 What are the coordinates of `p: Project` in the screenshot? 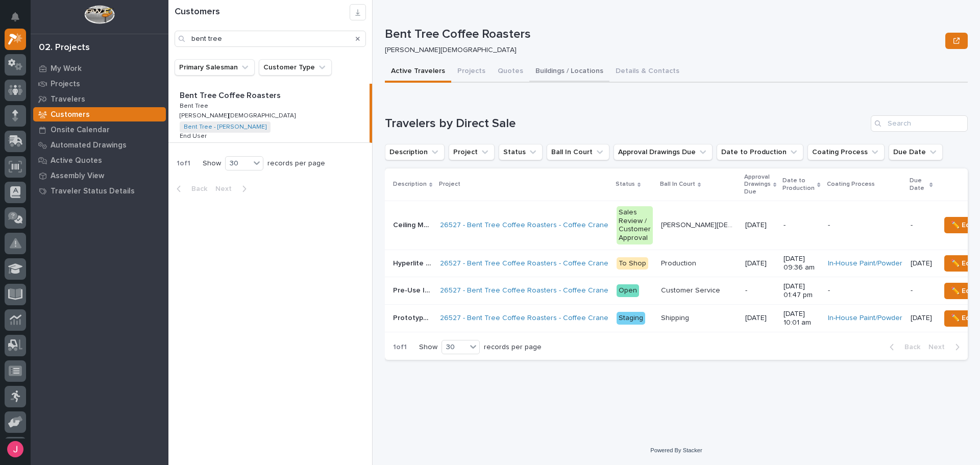 It's located at (450, 184).